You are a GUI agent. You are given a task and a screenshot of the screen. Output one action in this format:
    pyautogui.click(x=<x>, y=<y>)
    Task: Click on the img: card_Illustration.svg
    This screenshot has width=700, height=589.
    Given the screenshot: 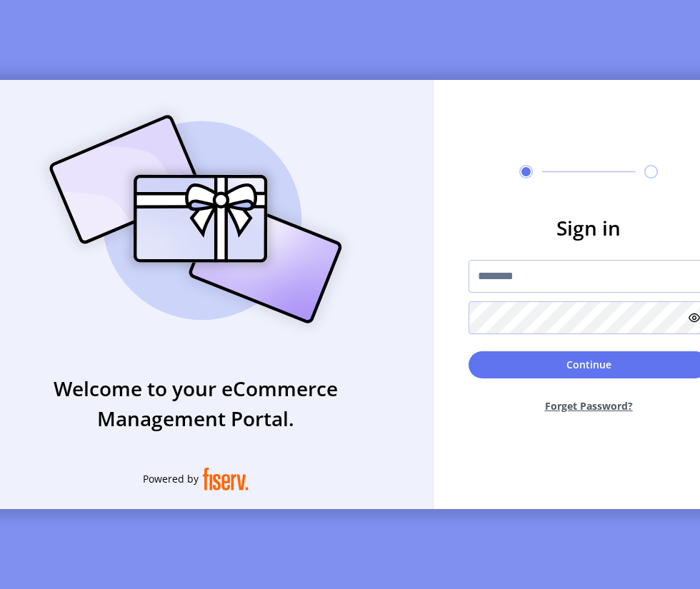 What is the action you would take?
    pyautogui.click(x=196, y=219)
    